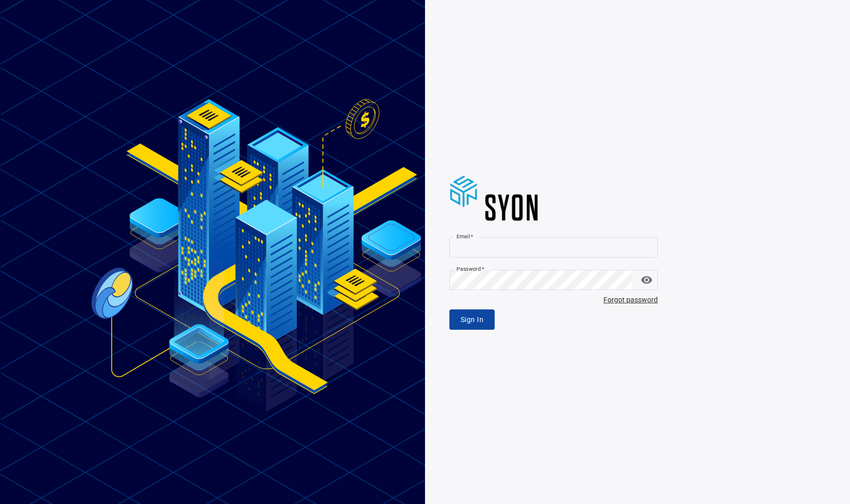 This screenshot has height=504, width=850. I want to click on label: Email, so click(465, 236).